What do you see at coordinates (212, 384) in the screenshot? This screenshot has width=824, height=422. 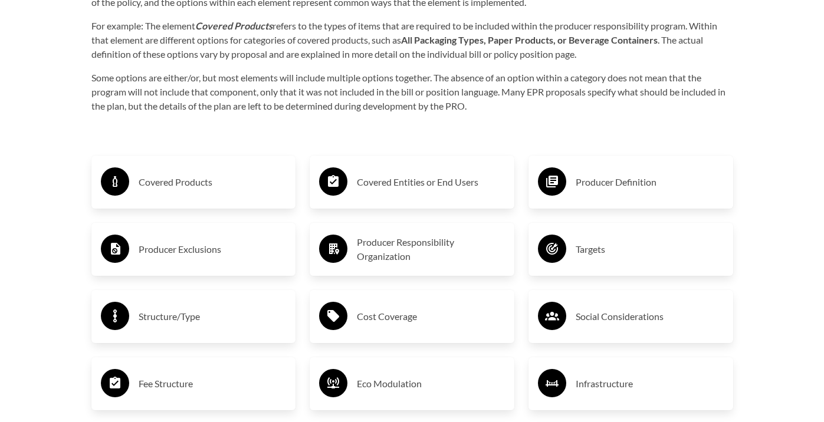 I see `h3: Fee Structure` at bounding box center [212, 384].